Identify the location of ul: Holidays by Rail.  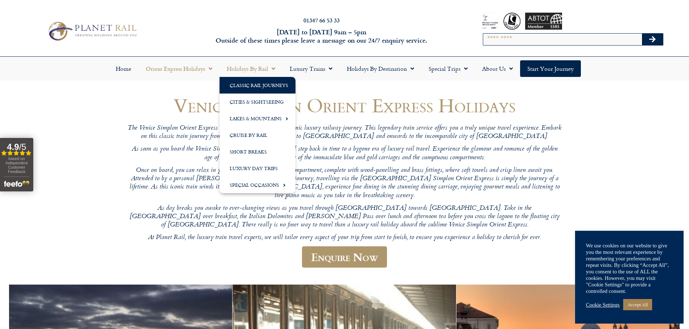
(258, 135).